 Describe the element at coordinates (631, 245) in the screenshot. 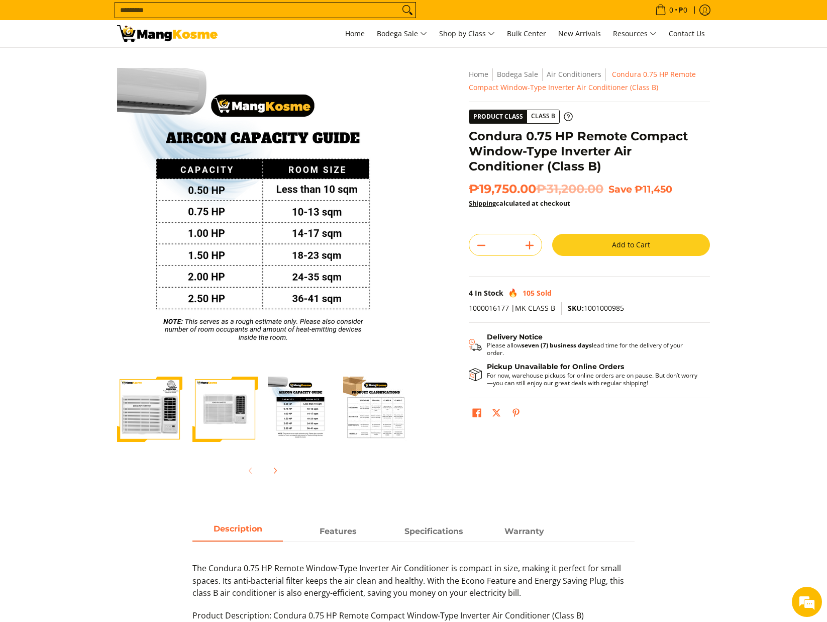

I see `button: Add to Cart` at that location.